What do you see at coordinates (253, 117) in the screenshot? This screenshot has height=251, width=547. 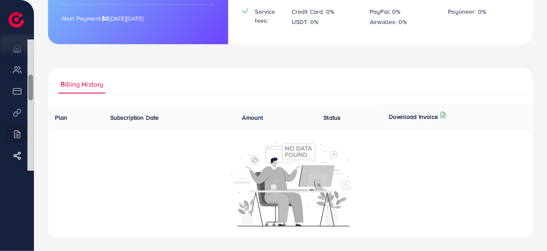 I see `span: Amount` at bounding box center [253, 117].